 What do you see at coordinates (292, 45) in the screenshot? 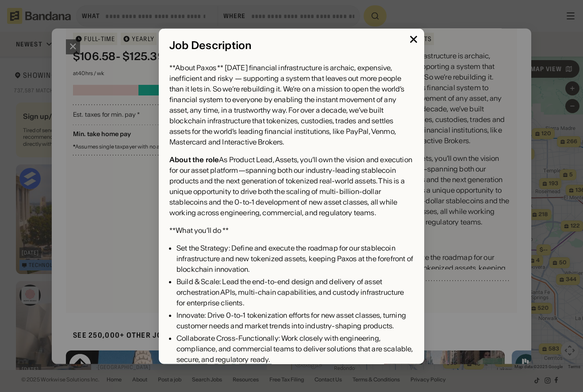
I see `div: Job Description` at bounding box center [292, 45].